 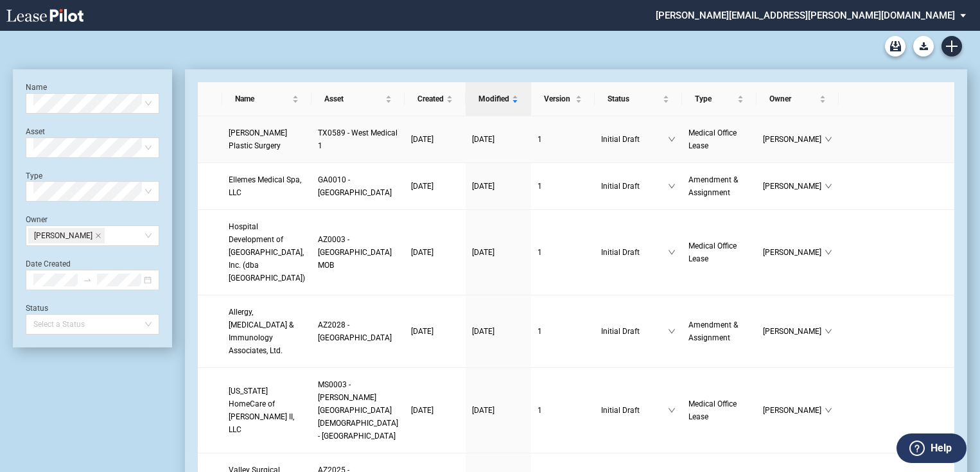 I want to click on span: Livingston Plastic Surgery, so click(x=258, y=139).